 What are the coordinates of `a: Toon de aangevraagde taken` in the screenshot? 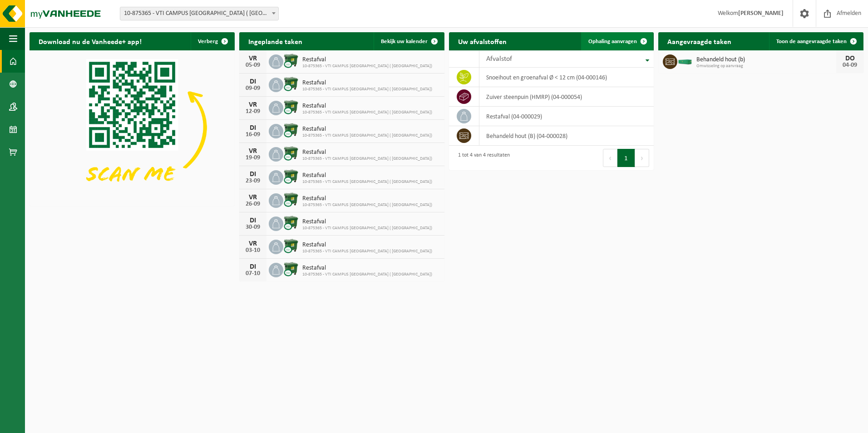 It's located at (816, 41).